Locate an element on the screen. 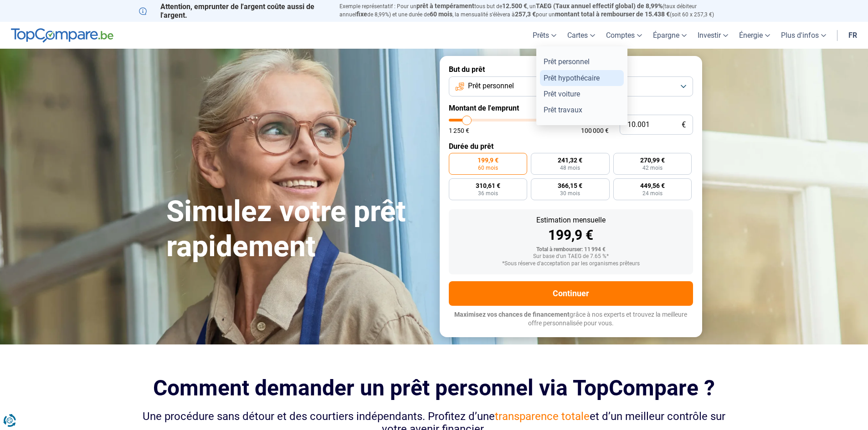  a: Prêt travaux is located at coordinates (582, 110).